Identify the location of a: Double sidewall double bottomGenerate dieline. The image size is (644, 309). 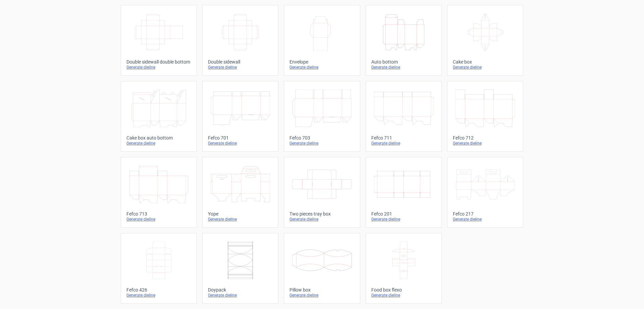
(159, 40).